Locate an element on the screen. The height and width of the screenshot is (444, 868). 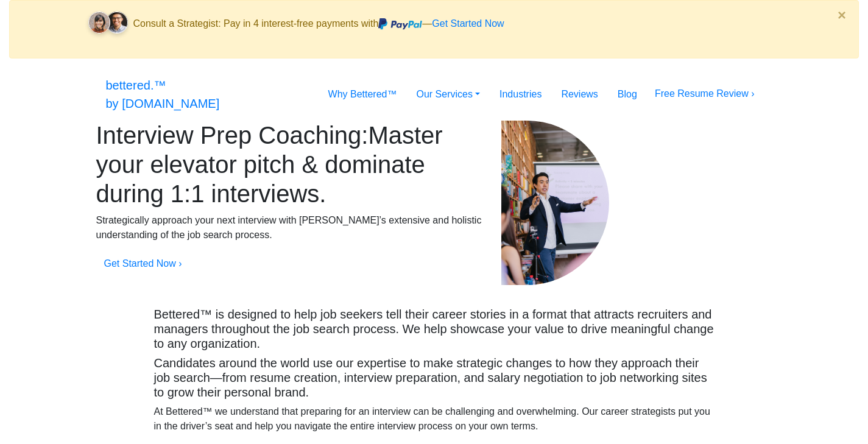
button: Get Started Now › is located at coordinates (143, 263).